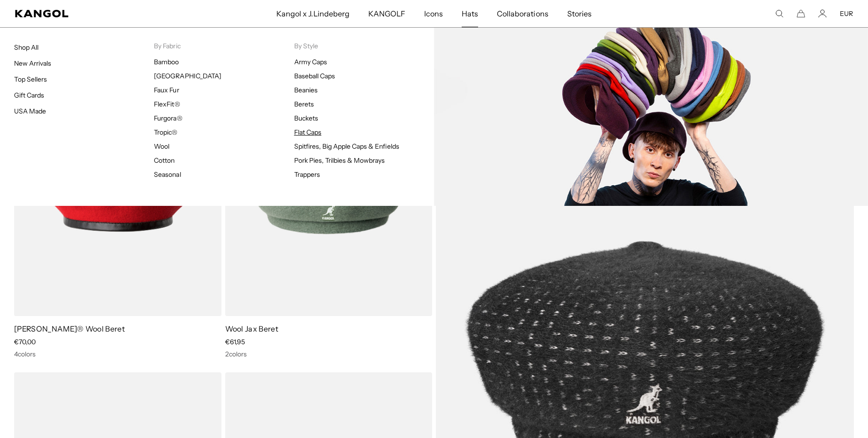 This screenshot has width=868, height=438. I want to click on a: Wool Jax Beret, so click(252, 329).